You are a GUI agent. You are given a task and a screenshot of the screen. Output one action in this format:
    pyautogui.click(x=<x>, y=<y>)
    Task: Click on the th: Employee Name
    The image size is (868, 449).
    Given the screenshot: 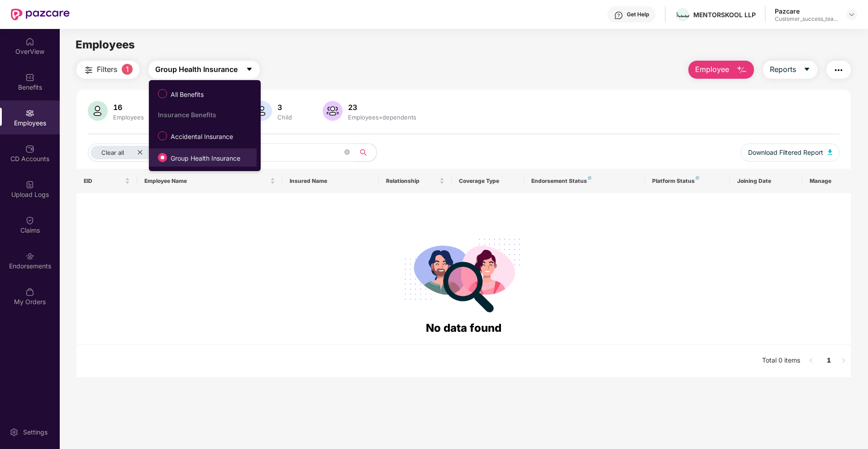 What is the action you would take?
    pyautogui.click(x=209, y=181)
    